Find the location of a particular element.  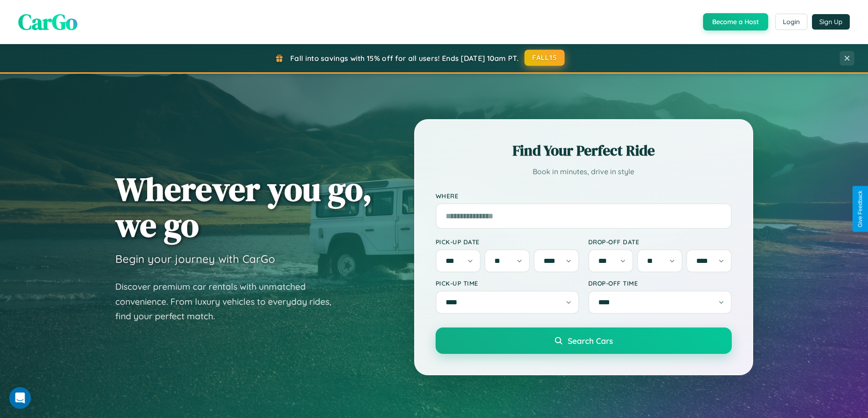

label: Pick-up Time is located at coordinates (507, 283).